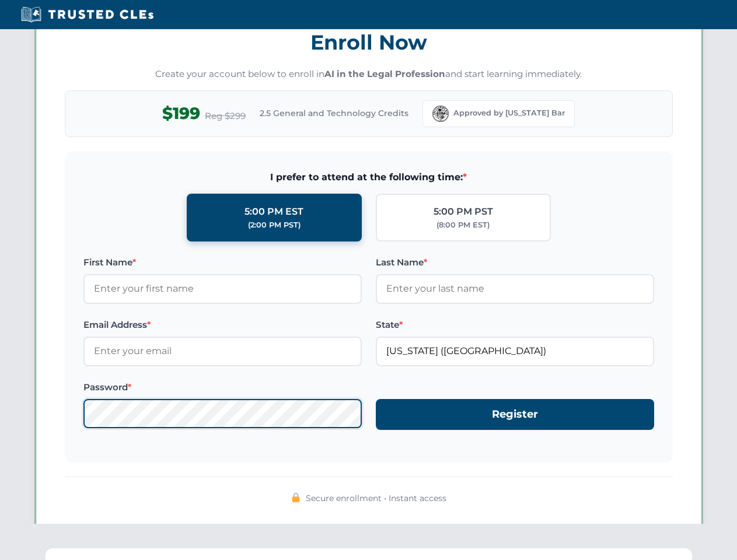 Image resolution: width=737 pixels, height=560 pixels. Describe the element at coordinates (514, 351) in the screenshot. I see `input: Florida (FL)` at that location.